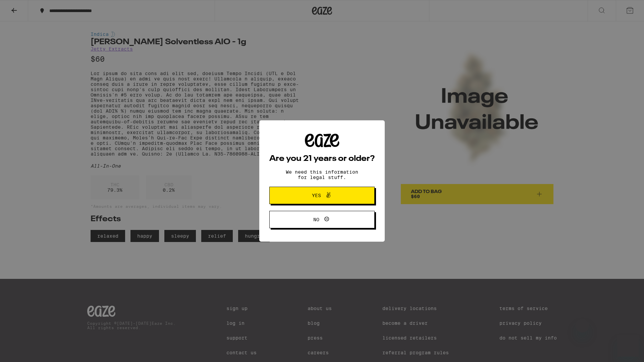 This screenshot has height=362, width=644. I want to click on span: Yes, so click(316, 195).